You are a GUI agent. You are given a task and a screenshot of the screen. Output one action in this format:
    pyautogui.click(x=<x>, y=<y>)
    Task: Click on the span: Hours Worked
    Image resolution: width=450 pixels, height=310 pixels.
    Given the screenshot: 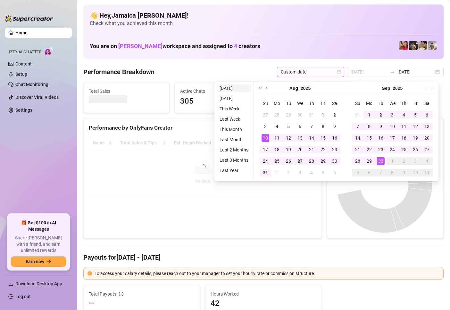 What is the action you would take?
    pyautogui.click(x=264, y=294)
    